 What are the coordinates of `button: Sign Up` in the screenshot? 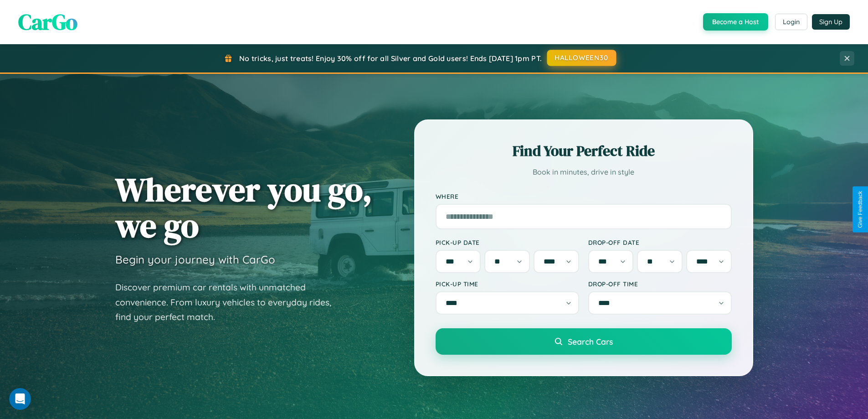 It's located at (830, 22).